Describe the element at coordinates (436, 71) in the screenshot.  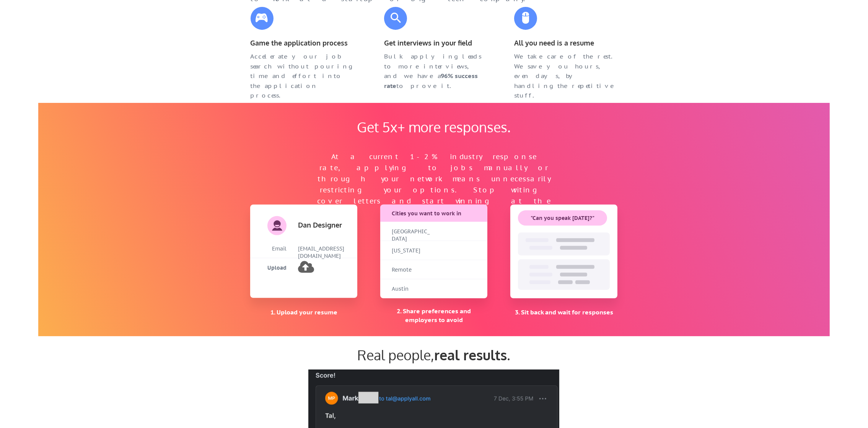
I see `div: Bulk applying leads to more interviews, and we have a to prove it.` at that location.